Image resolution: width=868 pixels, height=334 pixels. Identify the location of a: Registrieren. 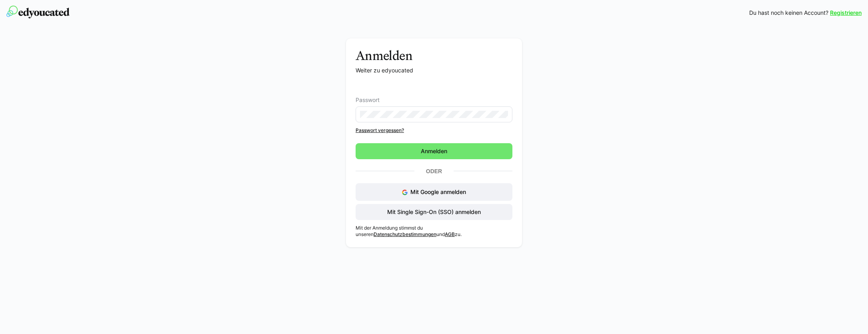
(846, 13).